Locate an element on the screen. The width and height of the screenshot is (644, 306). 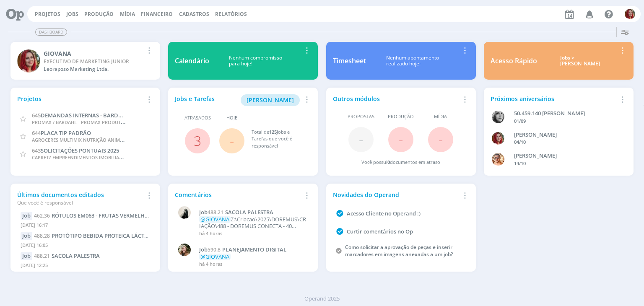
a: Financeiro is located at coordinates (157, 14).